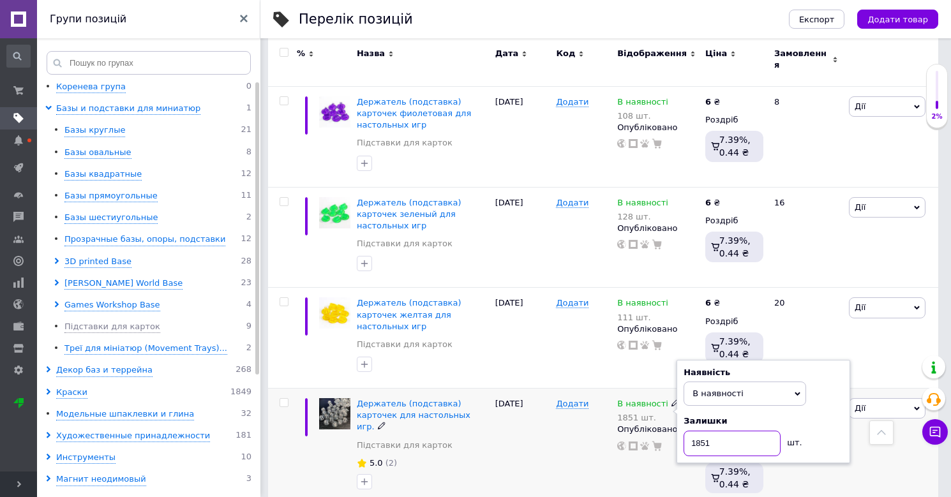  I want to click on span: 23, so click(246, 283).